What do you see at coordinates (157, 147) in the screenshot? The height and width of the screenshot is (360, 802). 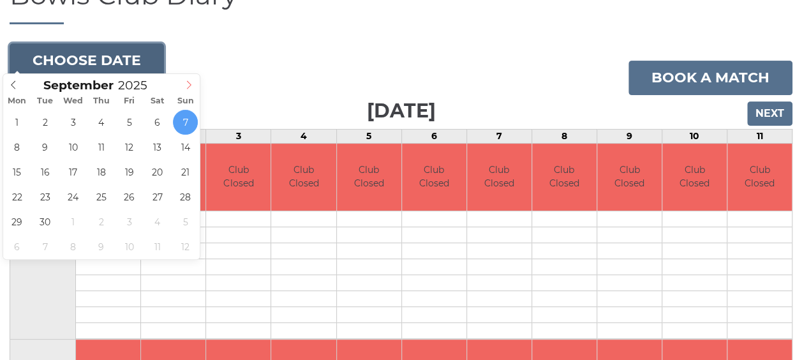 I see `span: September 13, 2025` at bounding box center [157, 147].